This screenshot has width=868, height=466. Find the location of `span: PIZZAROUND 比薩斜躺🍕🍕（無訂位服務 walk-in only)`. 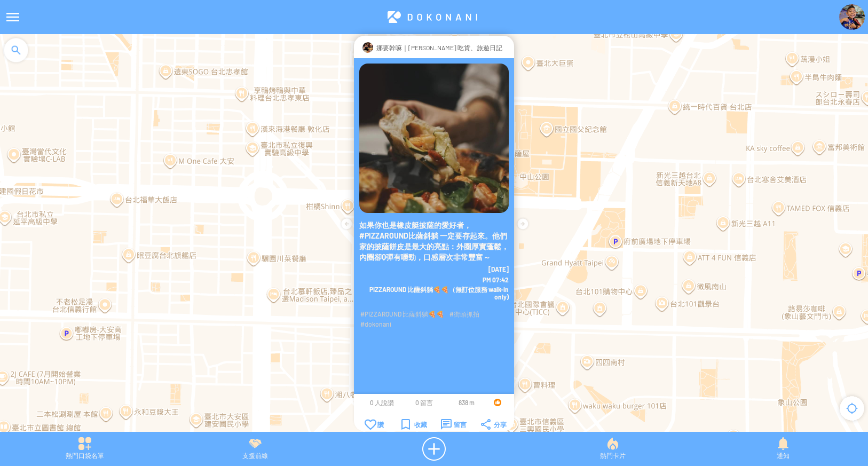

span: PIZZAROUND 比薩斜躺🍕🍕（無訂位服務 walk-in only) is located at coordinates (439, 293).